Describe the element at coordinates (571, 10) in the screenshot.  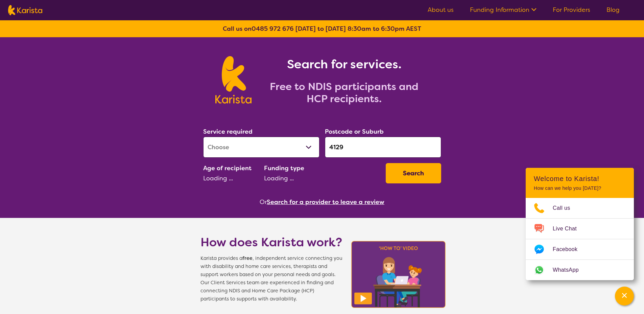
I see `a: For Providers` at that location.